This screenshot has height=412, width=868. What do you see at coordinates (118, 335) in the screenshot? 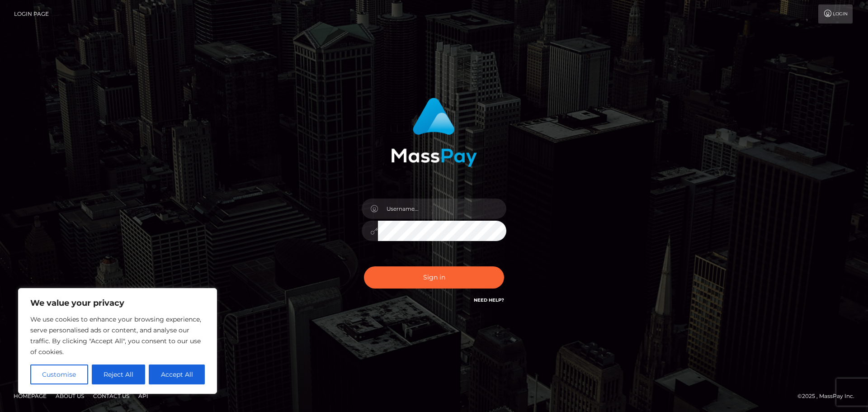
I see `p: We use cookies to enhance your browsing experience, serve personalised ads or content, and analys...` at bounding box center [118, 335].